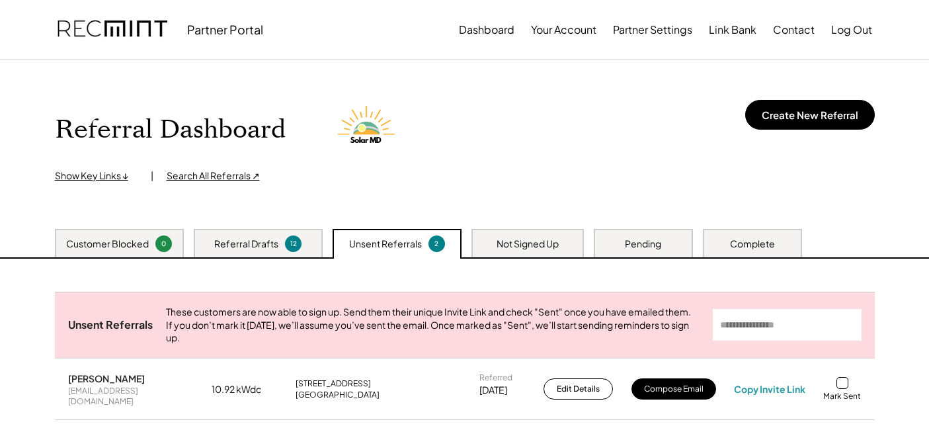 The height and width of the screenshot is (430, 929). Describe the element at coordinates (527, 244) in the screenshot. I see `div: Not Signed Up` at that location.